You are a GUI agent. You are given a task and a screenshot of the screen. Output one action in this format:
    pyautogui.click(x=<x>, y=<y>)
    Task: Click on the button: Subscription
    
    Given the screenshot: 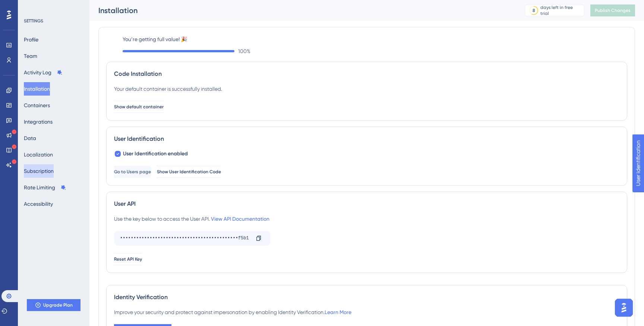 What is the action you would take?
    pyautogui.click(x=39, y=171)
    